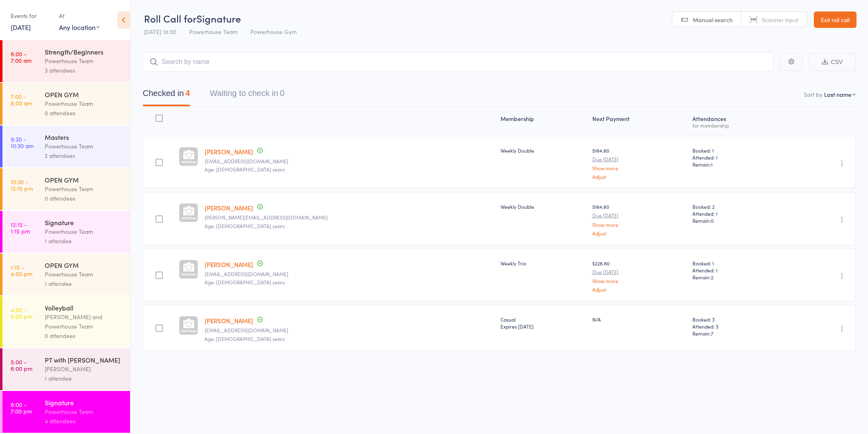 The width and height of the screenshot is (868, 434). I want to click on input: Search by name, so click(458, 62).